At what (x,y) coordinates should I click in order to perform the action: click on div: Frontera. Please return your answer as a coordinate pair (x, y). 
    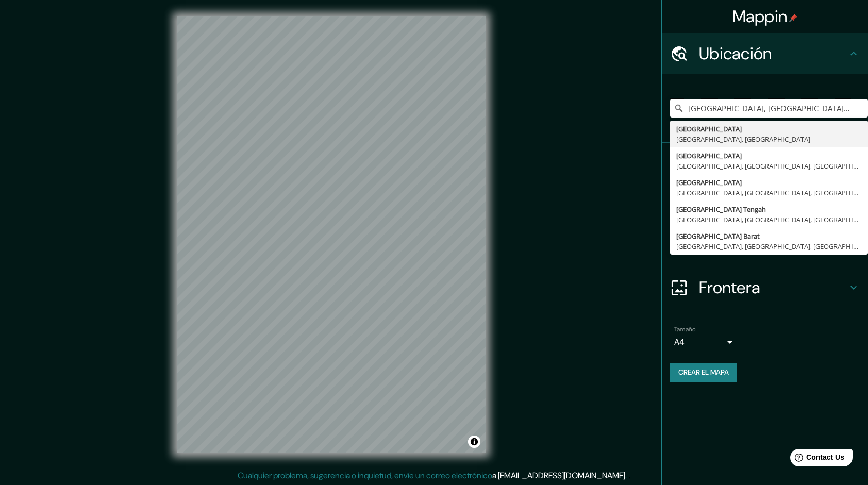
    Looking at the image, I should click on (765, 288).